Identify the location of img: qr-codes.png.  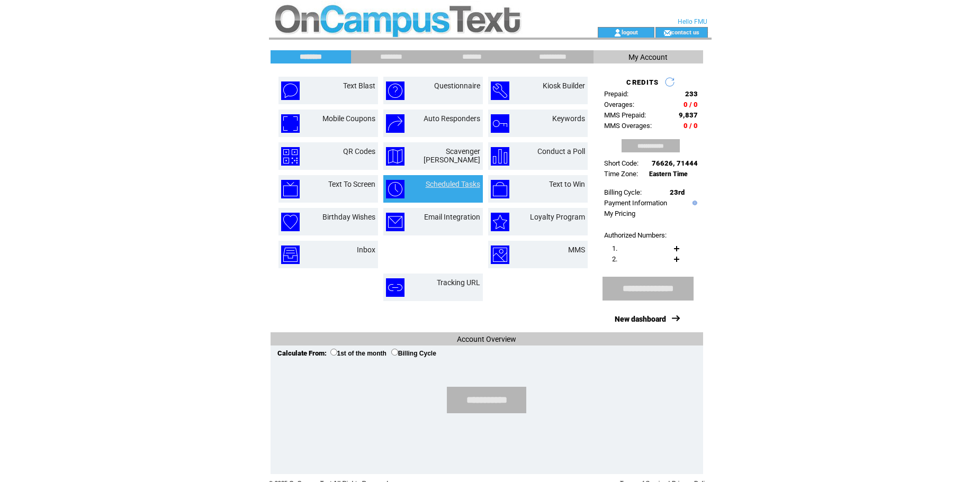
(290, 156).